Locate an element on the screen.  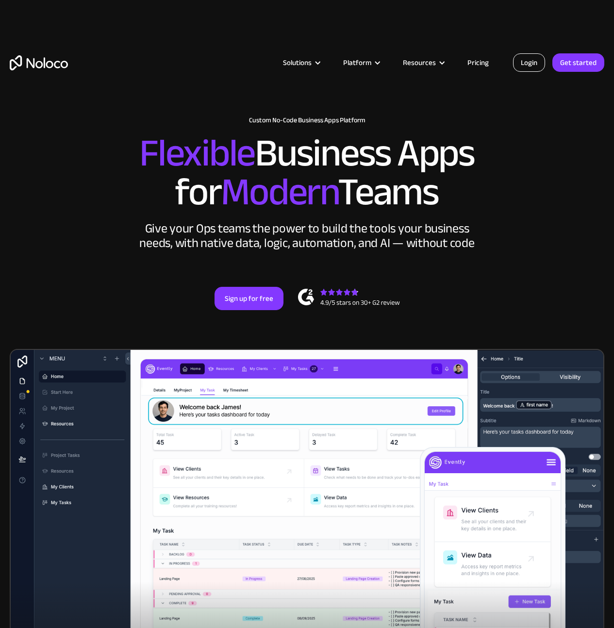
span: Modern is located at coordinates (279, 192).